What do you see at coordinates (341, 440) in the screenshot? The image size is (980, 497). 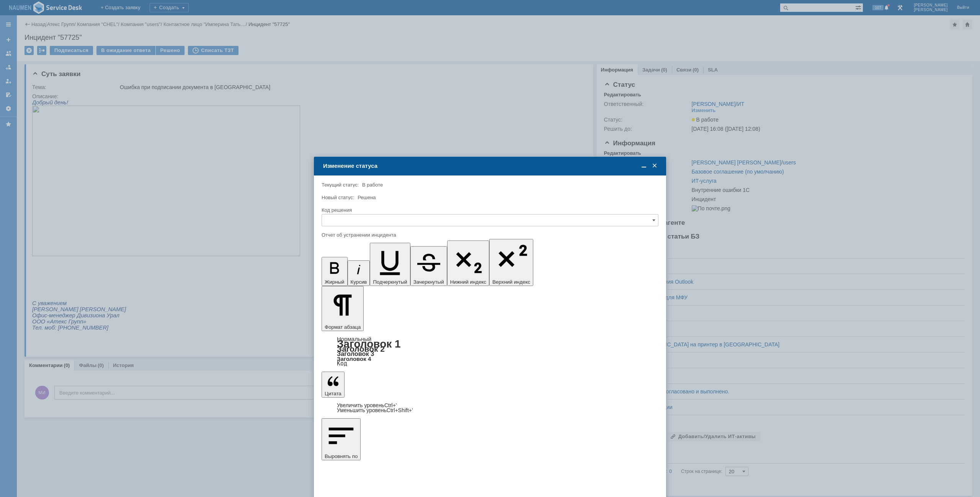 I see `button: Выровнять по` at bounding box center [341, 440].